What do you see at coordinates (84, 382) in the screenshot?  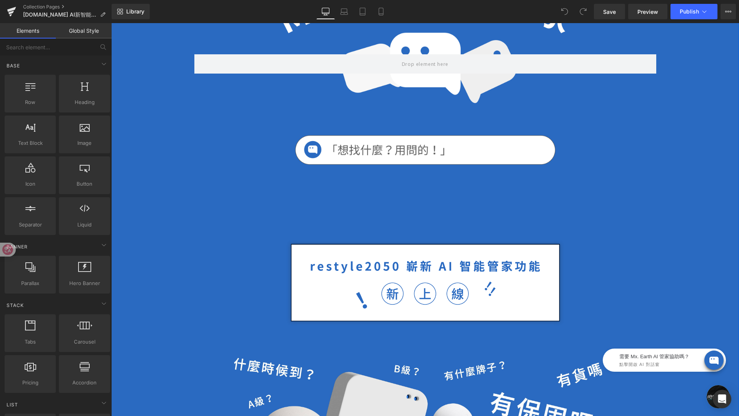 I see `span: Accordion` at bounding box center [84, 382].